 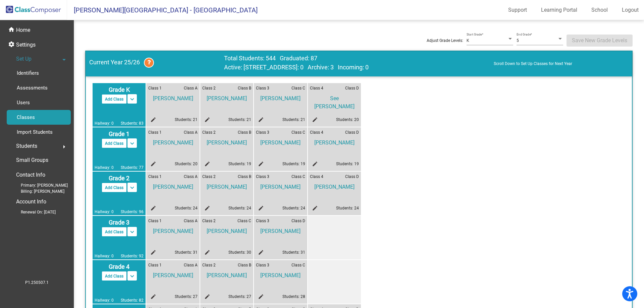 I want to click on span: K, so click(x=468, y=41).